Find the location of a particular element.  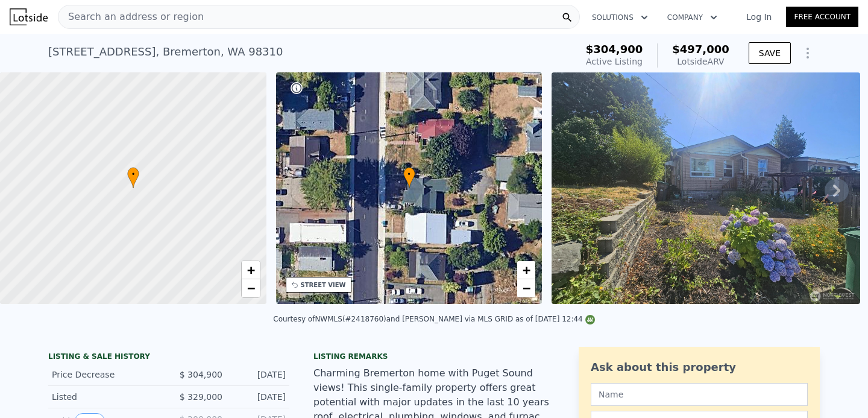

div: Listed is located at coordinates (105, 397).